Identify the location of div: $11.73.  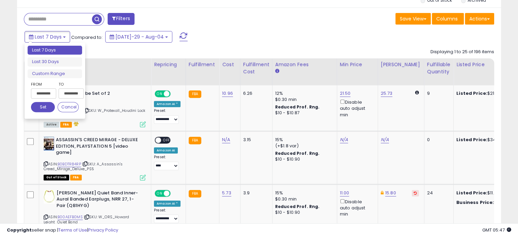
(485, 202).